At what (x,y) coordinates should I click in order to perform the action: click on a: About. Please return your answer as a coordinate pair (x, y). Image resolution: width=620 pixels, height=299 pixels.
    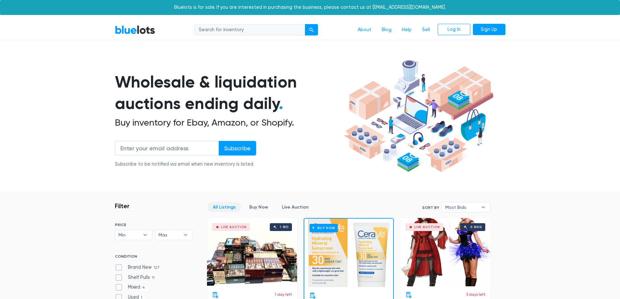
    Looking at the image, I should click on (364, 30).